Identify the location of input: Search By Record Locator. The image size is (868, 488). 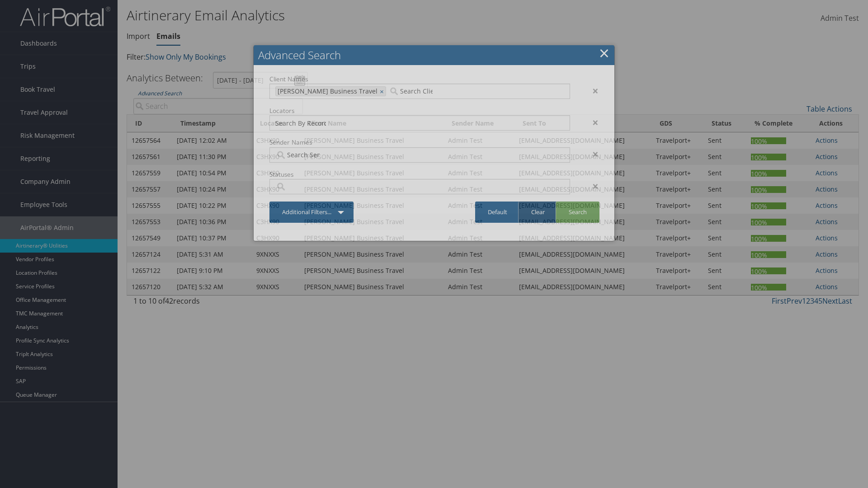
(300, 123).